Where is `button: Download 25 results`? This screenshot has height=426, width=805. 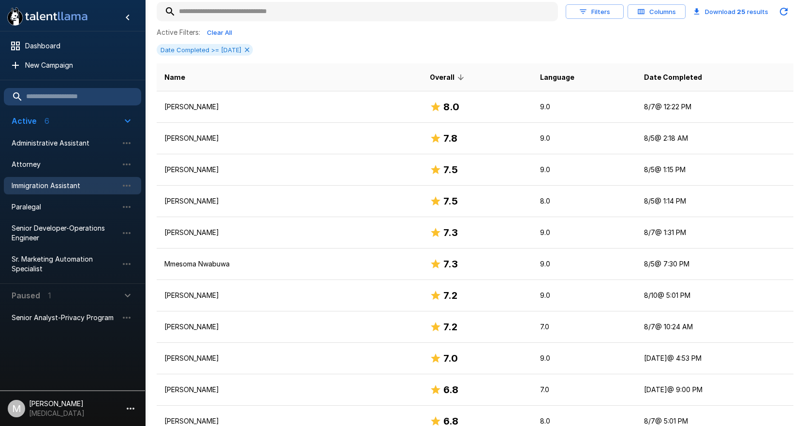 button: Download 25 results is located at coordinates (731, 12).